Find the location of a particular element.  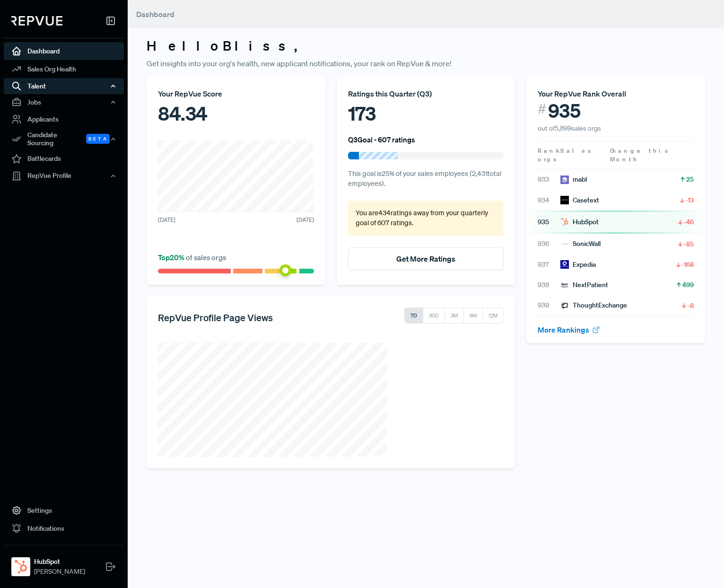

h3: Hello Bliss , is located at coordinates (426, 46).